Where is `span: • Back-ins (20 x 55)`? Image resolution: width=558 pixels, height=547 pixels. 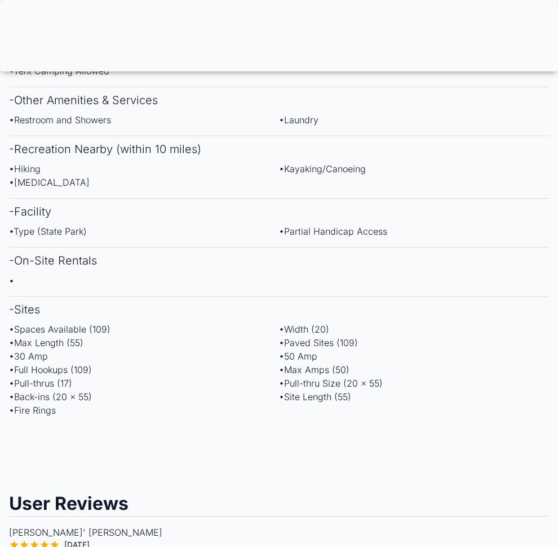
span: • Back-ins (20 x 55) is located at coordinates (50, 397).